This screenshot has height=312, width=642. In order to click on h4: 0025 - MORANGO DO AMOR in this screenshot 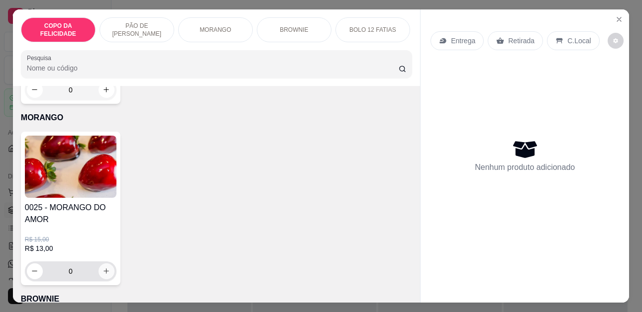, I will do `click(71, 214)`.